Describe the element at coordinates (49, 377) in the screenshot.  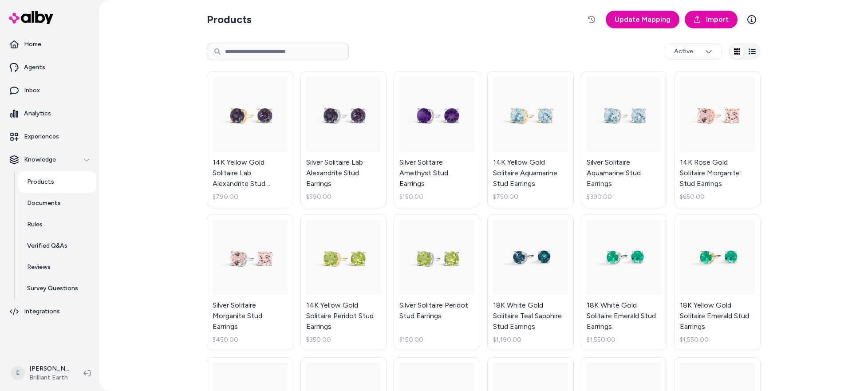
I see `span: Brilliant Earth` at that location.